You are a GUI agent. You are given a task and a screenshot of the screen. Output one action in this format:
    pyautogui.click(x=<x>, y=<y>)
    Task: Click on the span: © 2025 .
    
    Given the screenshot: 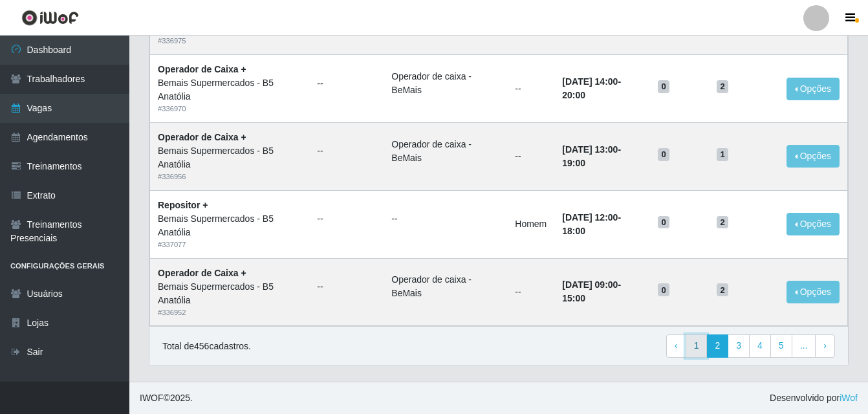 What is the action you would take?
    pyautogui.click(x=166, y=398)
    